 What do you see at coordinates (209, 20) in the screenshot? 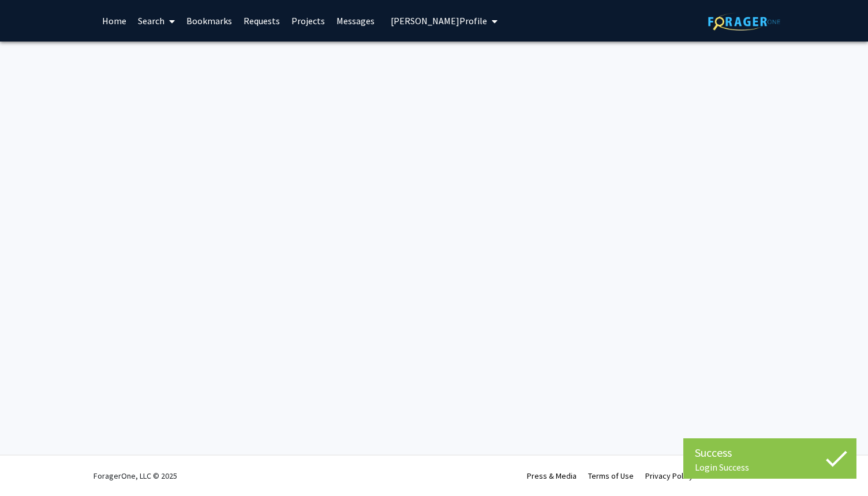
I see `a: Bookmarks` at bounding box center [209, 20].